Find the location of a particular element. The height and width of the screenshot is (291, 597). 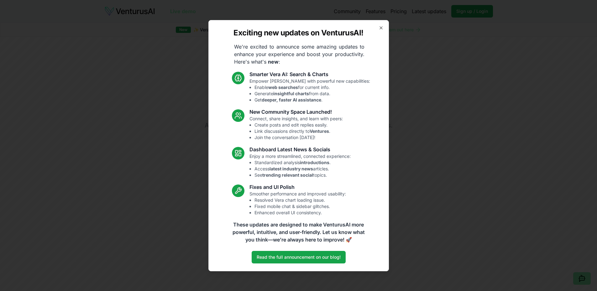

li: Enable for current info. is located at coordinates (312, 87).